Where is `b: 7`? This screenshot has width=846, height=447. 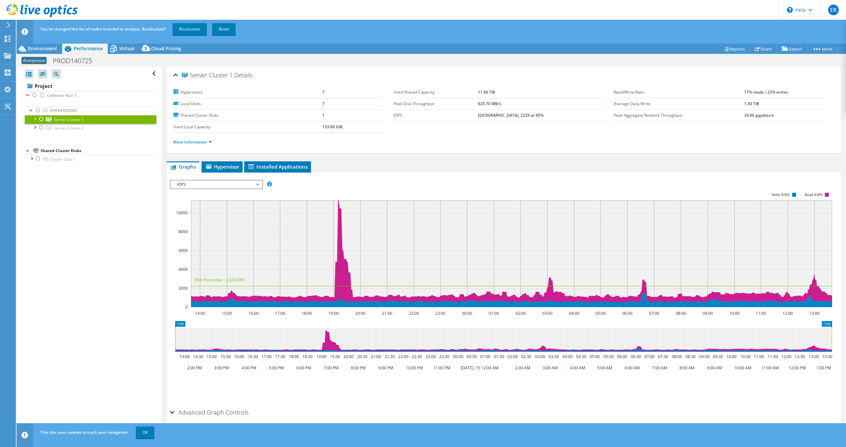 b: 7 is located at coordinates (323, 103).